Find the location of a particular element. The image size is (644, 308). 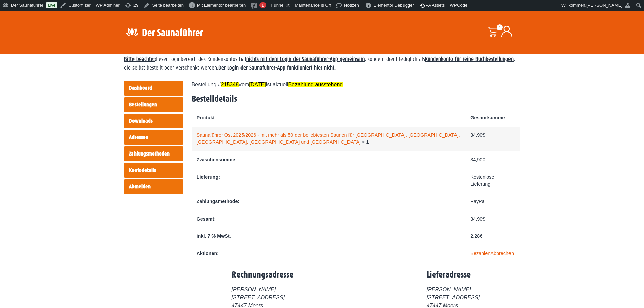

a: Abmelden is located at coordinates (154, 186).